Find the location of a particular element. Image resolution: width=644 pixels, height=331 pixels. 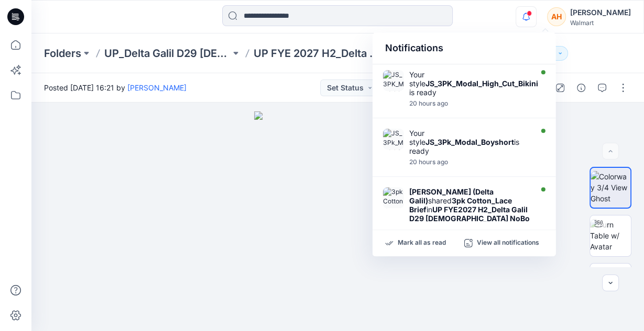

img: eyJhbGciOiJIUzI1NiIsImtpZCI6IjAiLCJzbHQiOiJzZXMiLCJ0eXAiOiJKV1QifQ.eyJkYXRhIjp7InR5cGUiOiJzdG9yYW... is located at coordinates (337, 221).